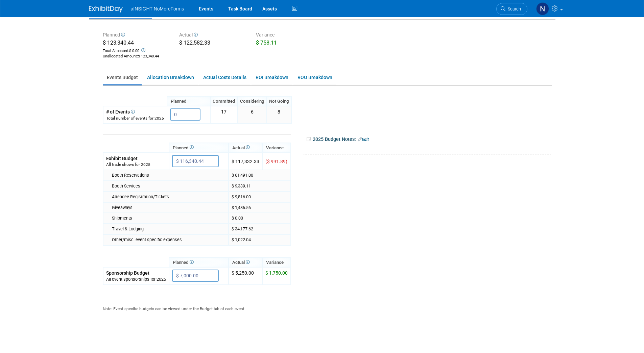 The width and height of the screenshot is (644, 353). What do you see at coordinates (315, 77) in the screenshot?
I see `a: ROO Breakdown` at bounding box center [315, 77].